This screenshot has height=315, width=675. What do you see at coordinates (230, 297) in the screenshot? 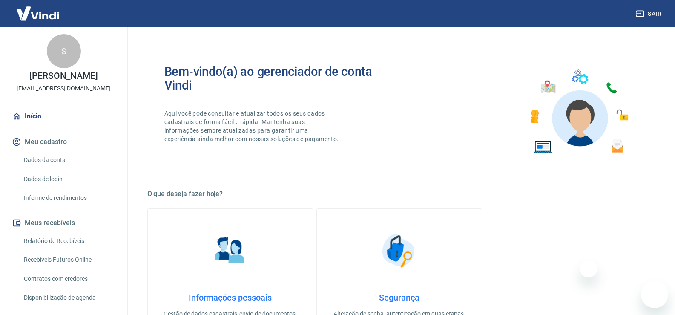
I see `h4: Informações pessoais` at bounding box center [230, 297].